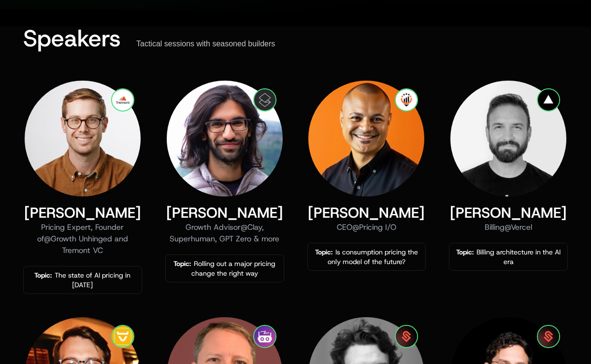 This screenshot has height=364, width=591. What do you see at coordinates (265, 337) in the screenshot?
I see `img: Zep` at bounding box center [265, 337].